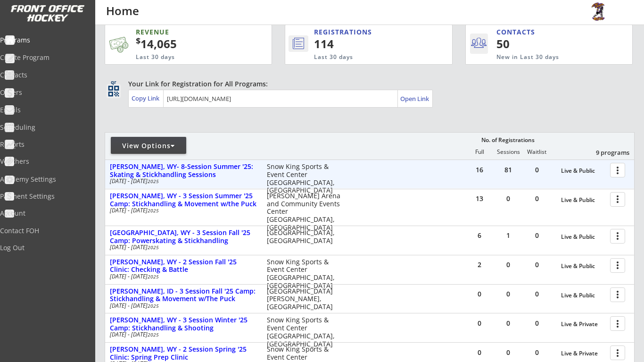 This screenshot has width=644, height=362. Describe the element at coordinates (479, 198) in the screenshot. I see `div: 13` at that location.